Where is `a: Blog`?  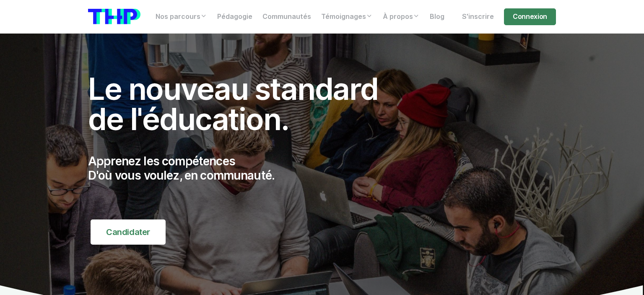 a: Blog is located at coordinates (437, 17).